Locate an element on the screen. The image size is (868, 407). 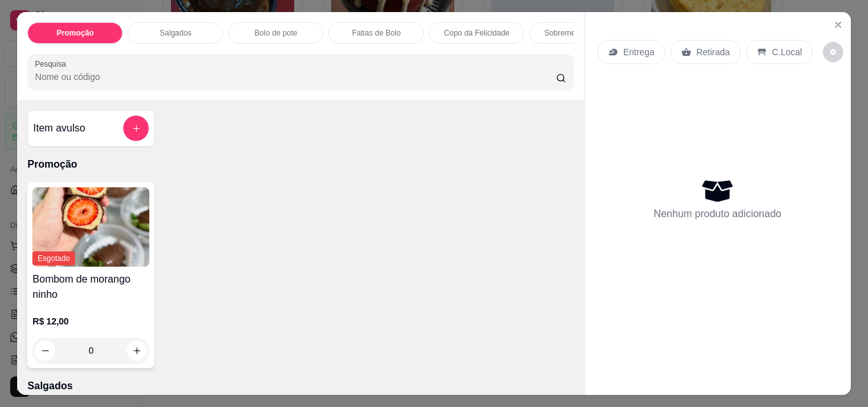
button: increase-product-quantity is located at coordinates (137, 351).